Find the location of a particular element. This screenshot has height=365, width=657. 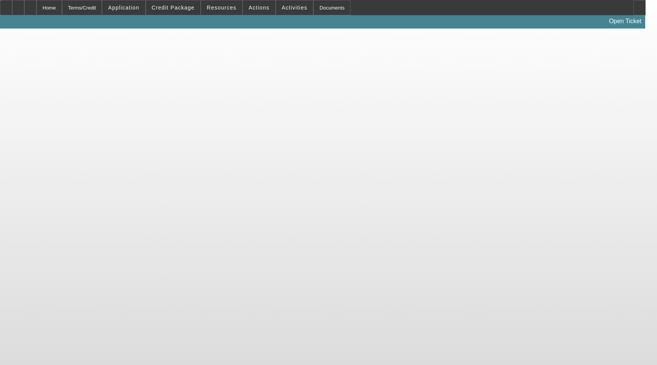

span: Credit Package is located at coordinates (173, 8).